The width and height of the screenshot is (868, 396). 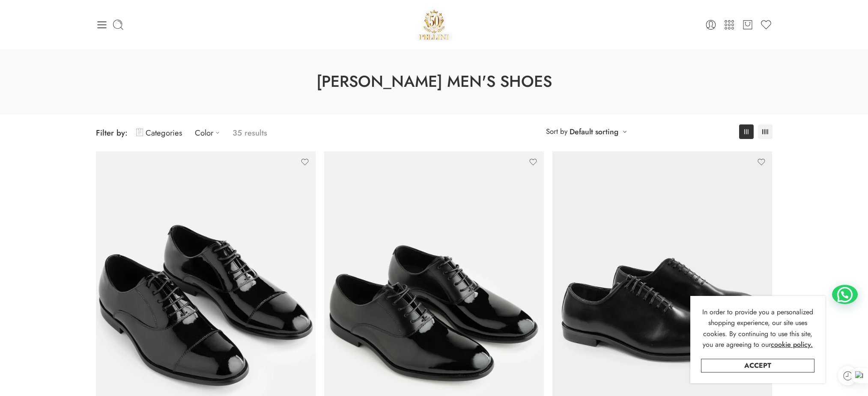 I want to click on a: Pellini -, so click(x=434, y=24).